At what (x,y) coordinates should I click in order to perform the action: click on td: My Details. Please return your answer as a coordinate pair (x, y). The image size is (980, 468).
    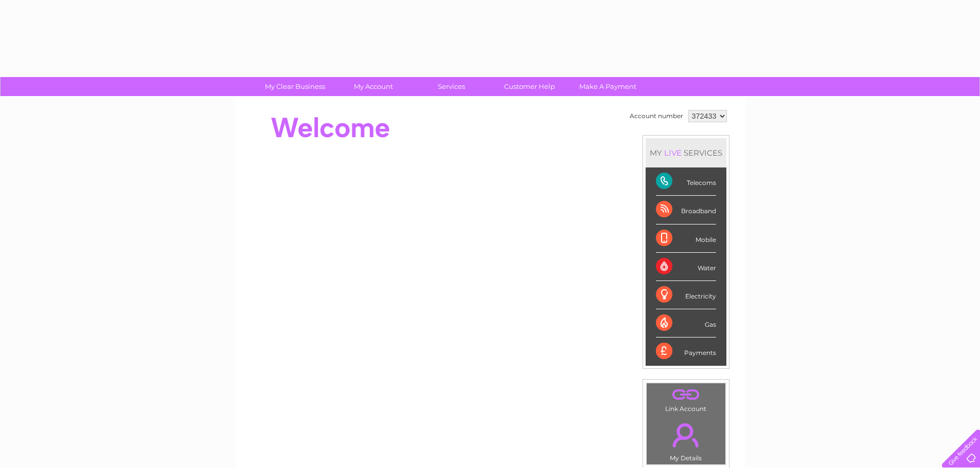
    Looking at the image, I should click on (686, 440).